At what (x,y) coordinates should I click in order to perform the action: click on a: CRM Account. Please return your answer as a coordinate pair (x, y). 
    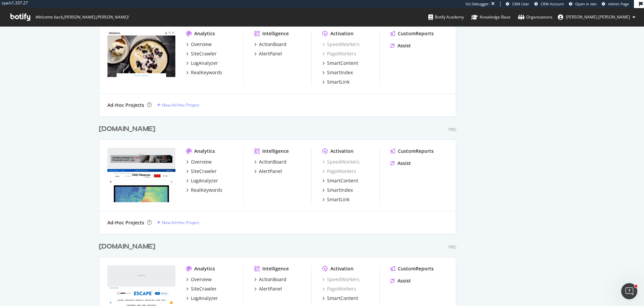
    Looking at the image, I should click on (549, 4).